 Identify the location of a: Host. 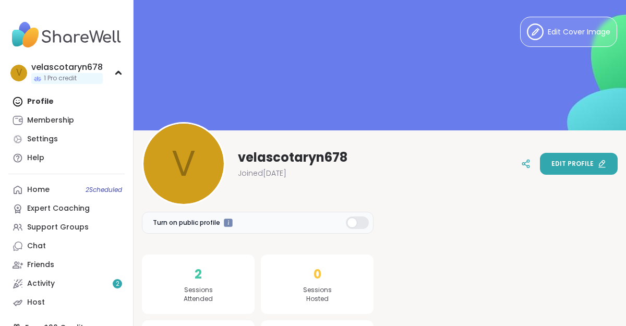
(66, 302).